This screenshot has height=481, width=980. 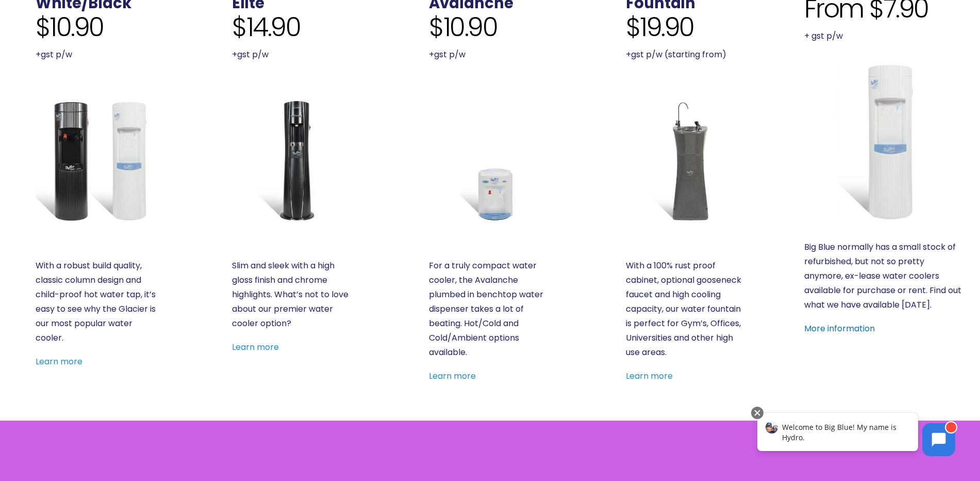 I want to click on span: $19.90, so click(x=660, y=27).